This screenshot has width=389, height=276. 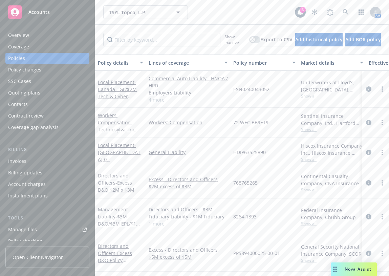 I want to click on div: Drag to move, so click(x=334, y=269).